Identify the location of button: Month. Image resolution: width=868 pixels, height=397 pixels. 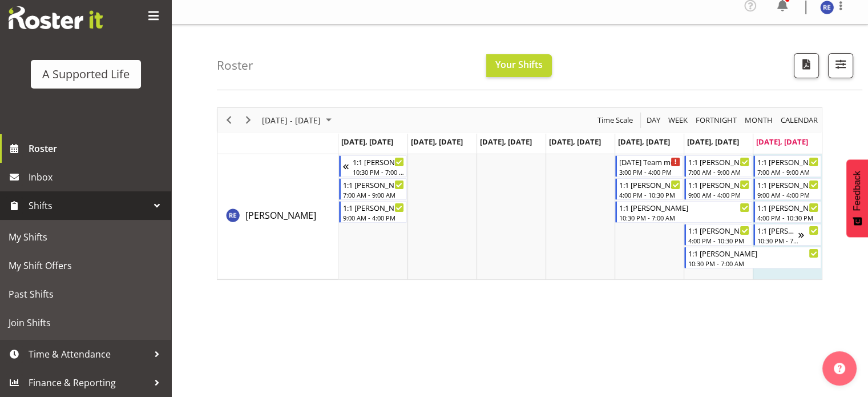
(800, 120).